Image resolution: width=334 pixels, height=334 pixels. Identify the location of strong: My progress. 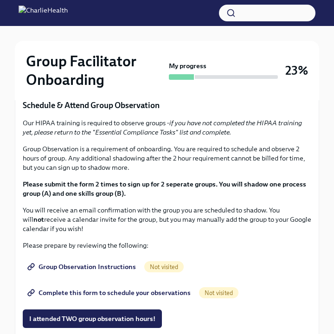
(187, 66).